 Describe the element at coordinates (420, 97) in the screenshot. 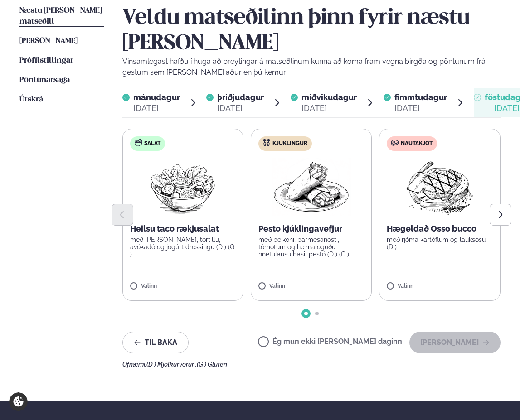

I see `span: fimmtudagur` at that location.